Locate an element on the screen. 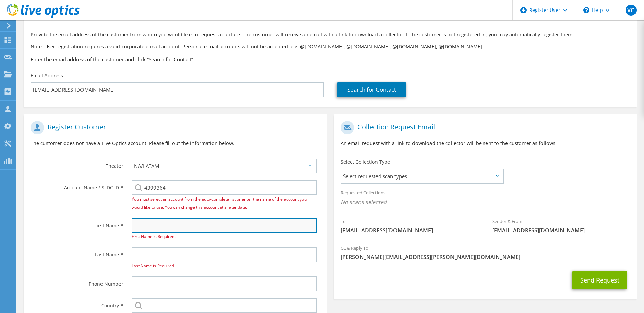 The height and width of the screenshot is (313, 644). label: Country * is located at coordinates (76, 304).